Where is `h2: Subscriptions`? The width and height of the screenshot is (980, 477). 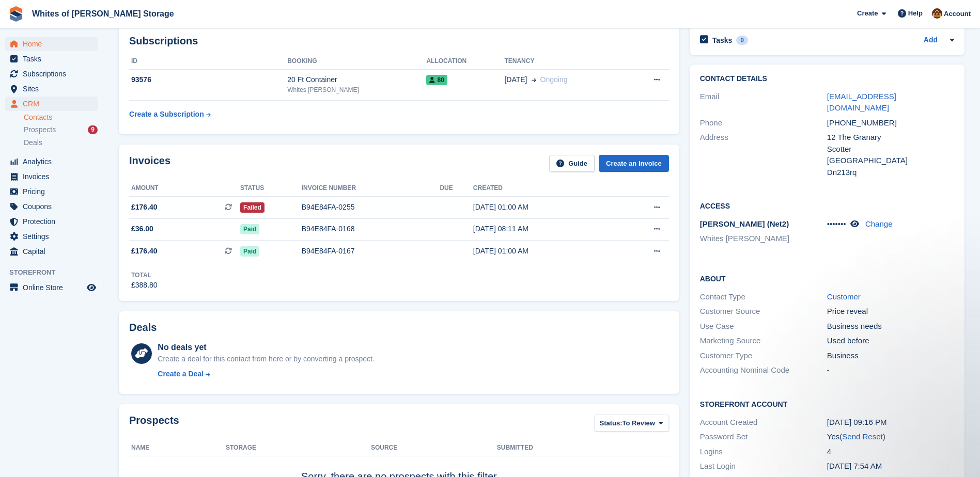 h2: Subscriptions is located at coordinates (399, 41).